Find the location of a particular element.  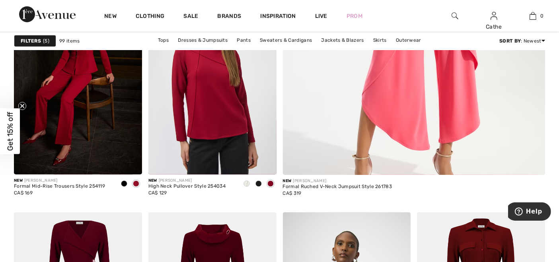

strong: Sort By is located at coordinates (510, 41).